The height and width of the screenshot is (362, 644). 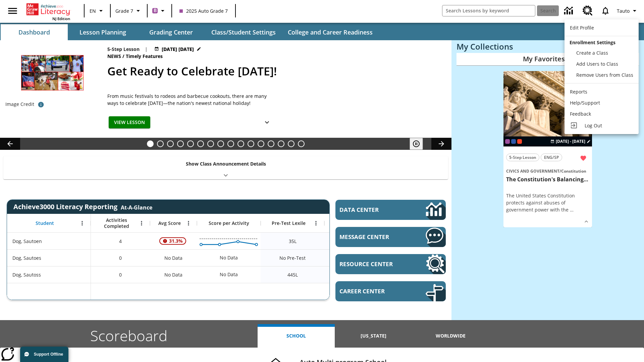 I want to click on body: Maximum 600 characters Press Escape to exit toolbar Press Alt + F10 to reach toolbar, so click(x=50, y=8).